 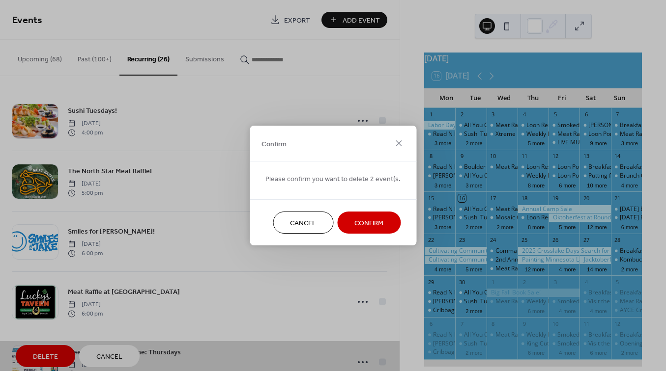 What do you see at coordinates (369, 223) in the screenshot?
I see `button: Confirm` at bounding box center [369, 223].